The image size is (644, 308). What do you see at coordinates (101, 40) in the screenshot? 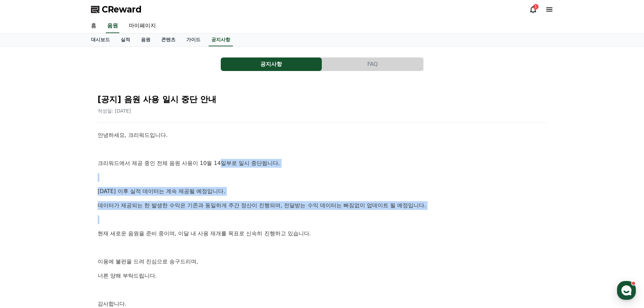
I see `a: 대시보드` at bounding box center [101, 40].